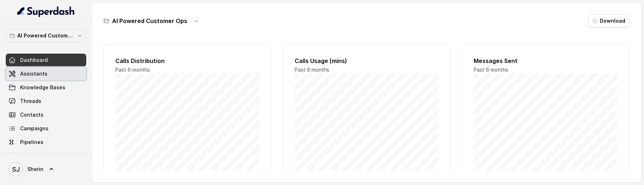  What do you see at coordinates (46, 115) in the screenshot?
I see `a: Contacts` at bounding box center [46, 115].